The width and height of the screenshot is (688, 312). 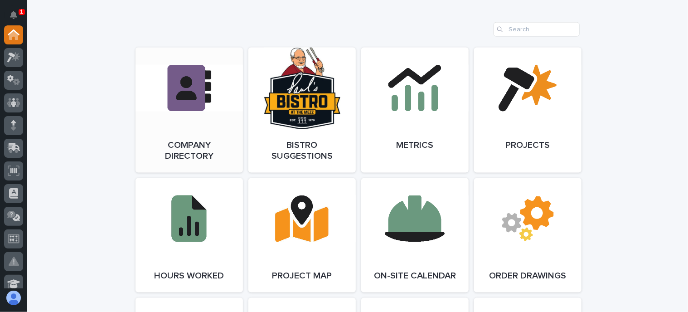 I want to click on a: Bistro Suggestions, so click(x=302, y=110).